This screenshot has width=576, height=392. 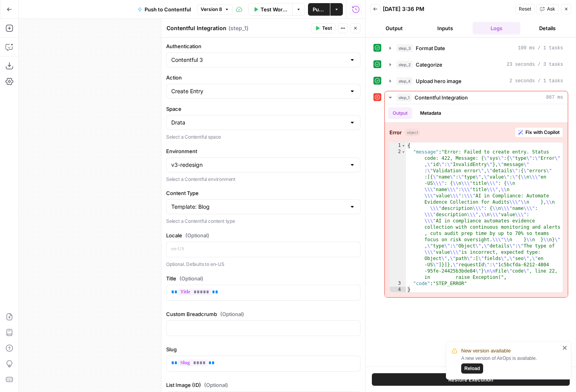 What do you see at coordinates (398, 290) in the screenshot?
I see `div: 4` at bounding box center [398, 290].